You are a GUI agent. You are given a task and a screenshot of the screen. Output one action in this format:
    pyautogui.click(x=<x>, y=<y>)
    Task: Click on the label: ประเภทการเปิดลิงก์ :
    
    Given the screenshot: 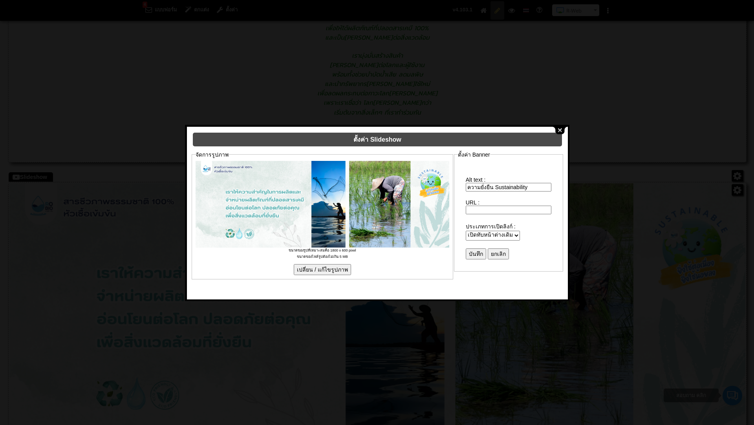 What is the action you would take?
    pyautogui.click(x=491, y=227)
    